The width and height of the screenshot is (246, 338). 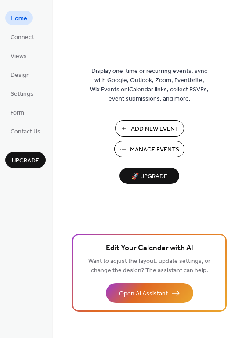 What do you see at coordinates (149, 248) in the screenshot?
I see `span: Edit Your Calendar with AI` at bounding box center [149, 248].